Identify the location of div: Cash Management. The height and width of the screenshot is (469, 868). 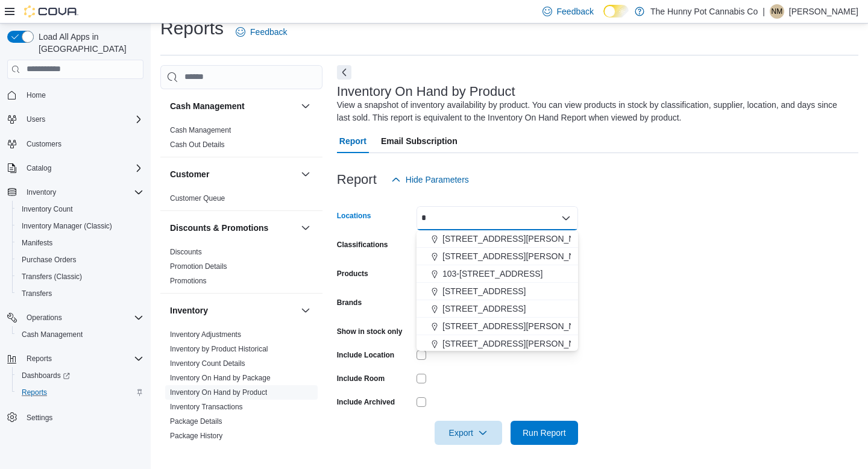
(241, 140).